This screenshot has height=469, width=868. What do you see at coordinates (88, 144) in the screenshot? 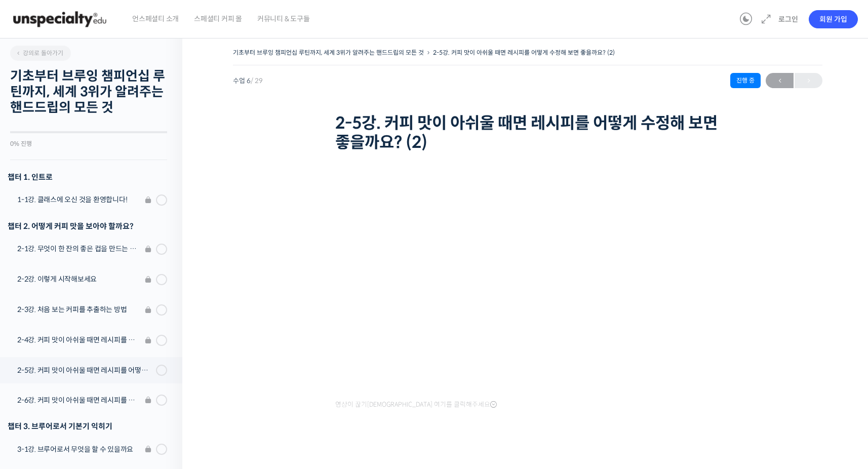
I see `div: 0% 진행` at bounding box center [88, 144].